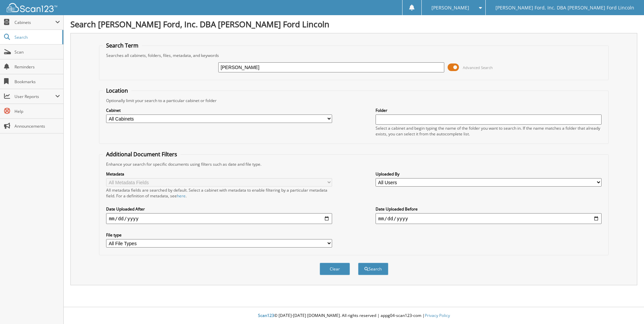  Describe the element at coordinates (122, 46) in the screenshot. I see `legend: Search Term` at that location.